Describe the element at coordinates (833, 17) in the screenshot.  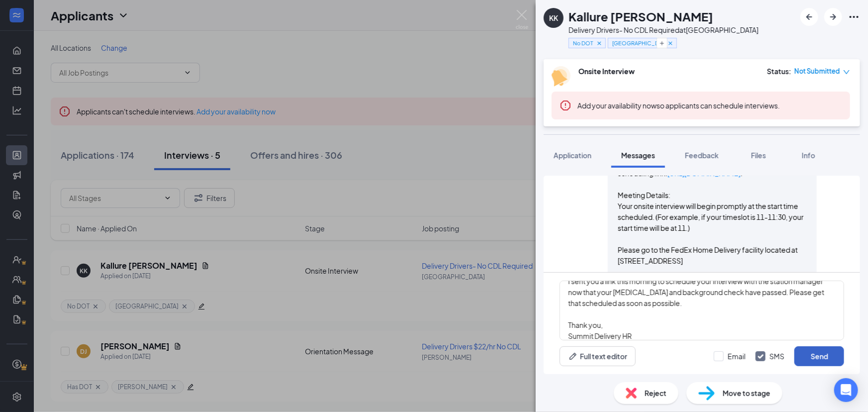
I see `svg: ArrowRight` at that location.